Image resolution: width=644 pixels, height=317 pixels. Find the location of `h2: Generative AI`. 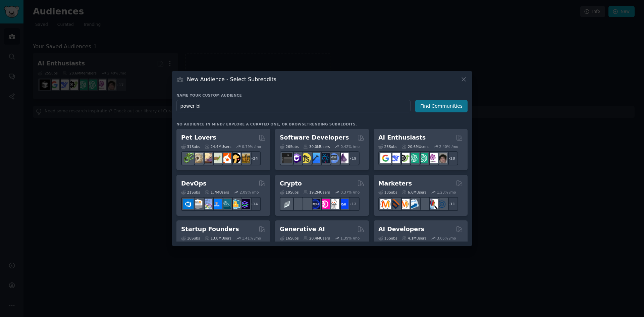

h2: Generative AI is located at coordinates (302, 229).